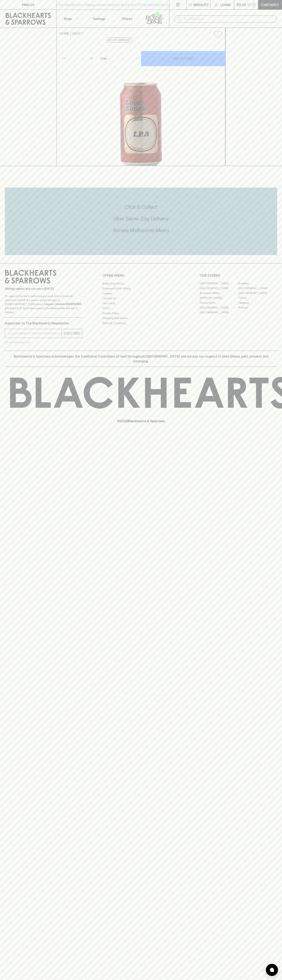  Describe the element at coordinates (141, 308) in the screenshot. I see `a: FAQ's` at that location.